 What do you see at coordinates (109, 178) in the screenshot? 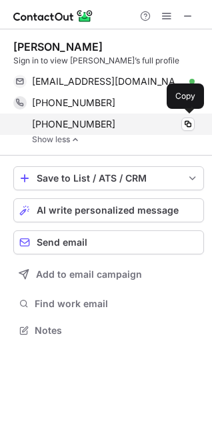
I see `div: Save to List / ATS / CRM` at bounding box center [109, 178].